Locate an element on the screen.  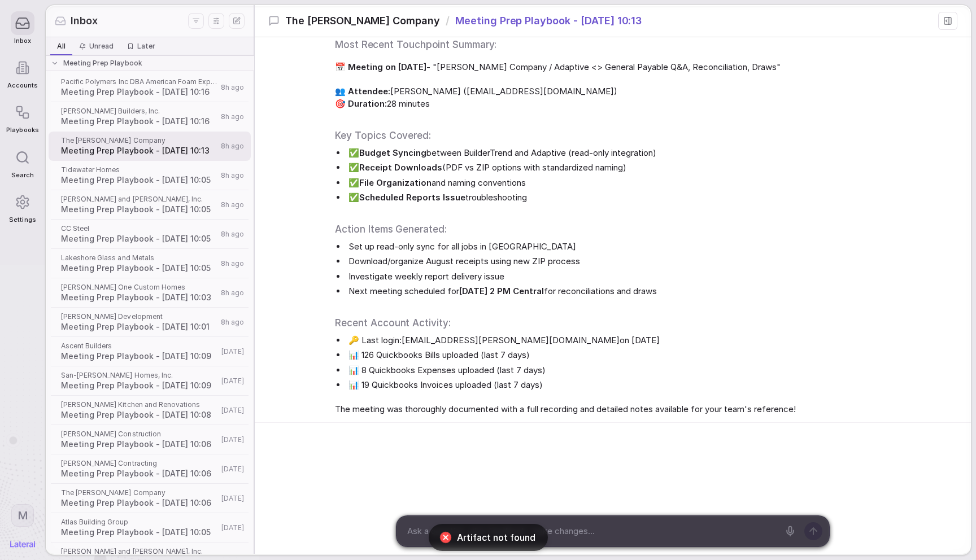
h3: Recent Account Activity: is located at coordinates (624, 323).